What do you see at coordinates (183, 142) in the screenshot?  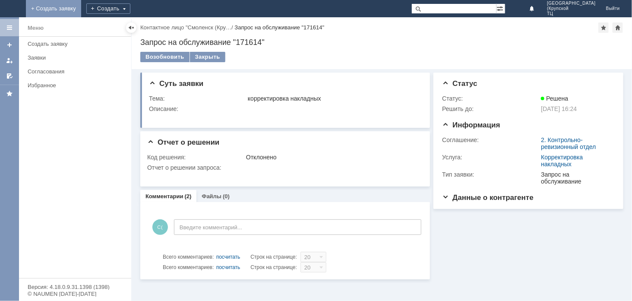 I see `span: Отчет о решении` at bounding box center [183, 142].